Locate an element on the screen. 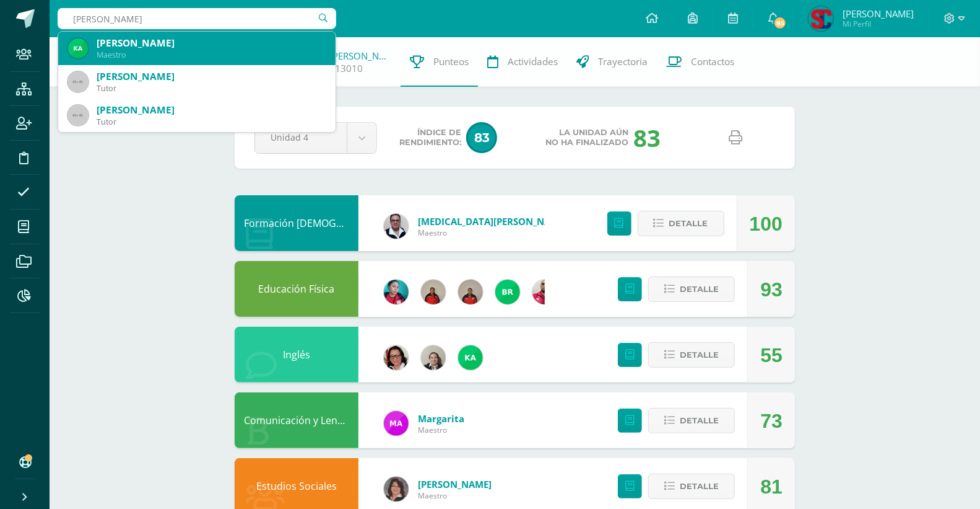 Image resolution: width=980 pixels, height=509 pixels. img: 2b9ad40edd54c2f1af5f41f24ea34807.png is located at coordinates (397, 226).